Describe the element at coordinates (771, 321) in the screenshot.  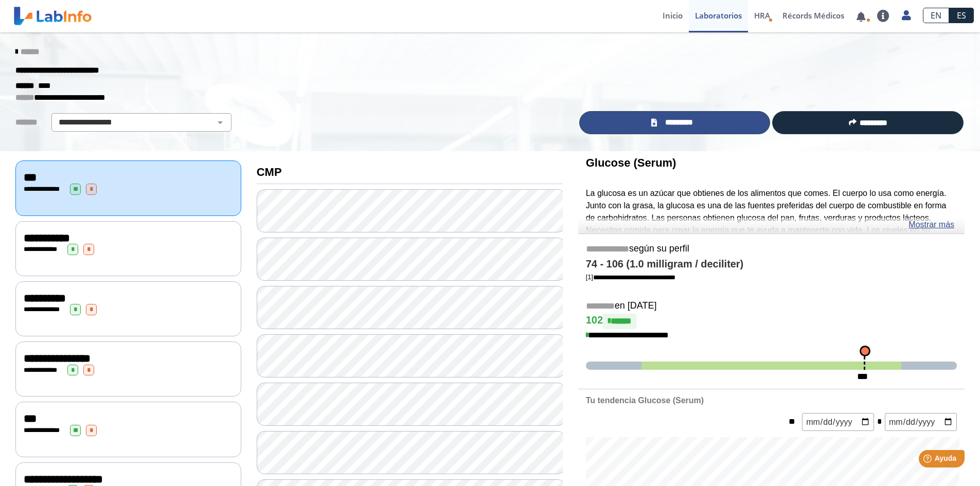
I see `h4: 102` at that location.